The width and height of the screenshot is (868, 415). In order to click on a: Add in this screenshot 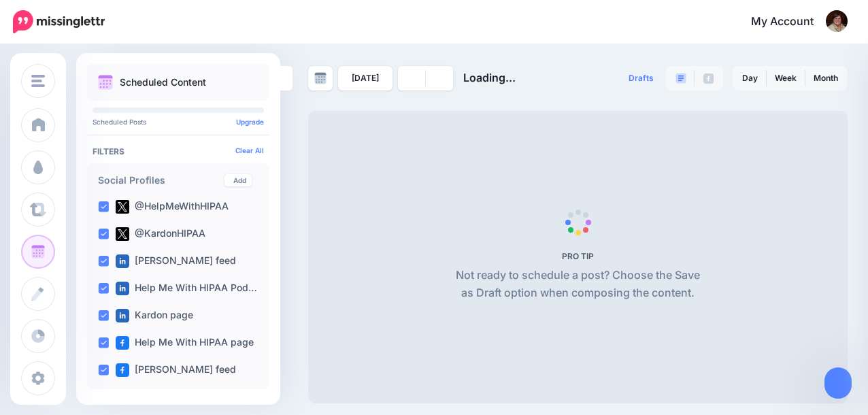, I will do `click(238, 180)`.